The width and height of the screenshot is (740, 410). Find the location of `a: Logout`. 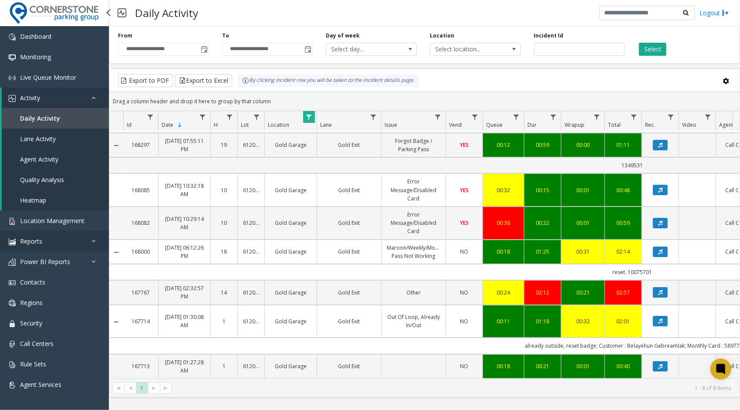

a: Logout is located at coordinates (714, 13).